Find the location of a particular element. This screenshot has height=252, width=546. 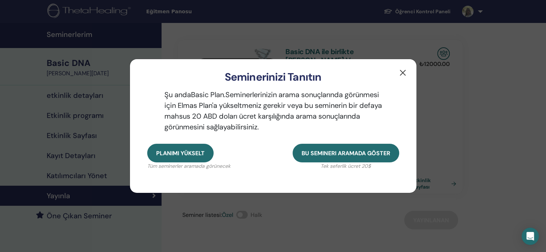

p: Tek seferlik ücret 20$ is located at coordinates (346, 166).